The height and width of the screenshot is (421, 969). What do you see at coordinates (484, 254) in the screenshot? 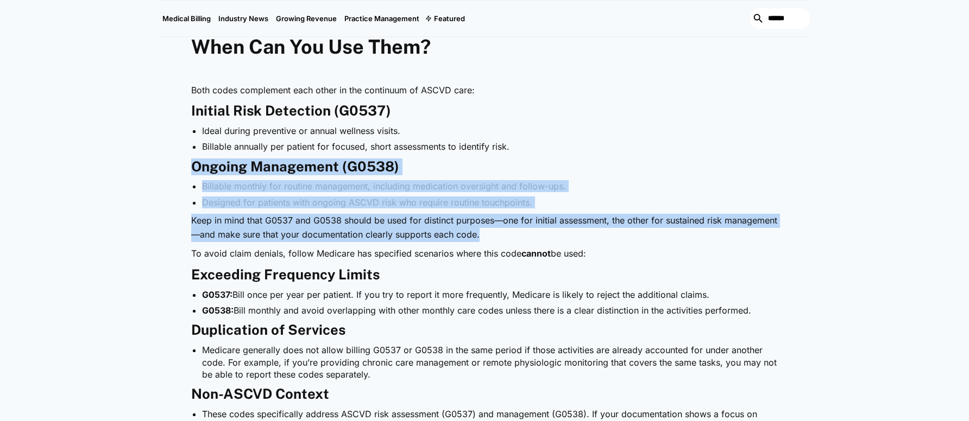
I see `p: To avoid claim denials, follow Medicare has specified scenarios where this code be used:` at bounding box center [484, 254].